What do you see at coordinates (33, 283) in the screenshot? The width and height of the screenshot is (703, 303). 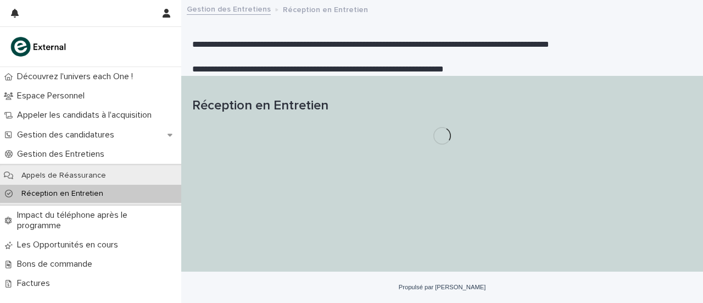 I see `font: Factures` at bounding box center [33, 283].